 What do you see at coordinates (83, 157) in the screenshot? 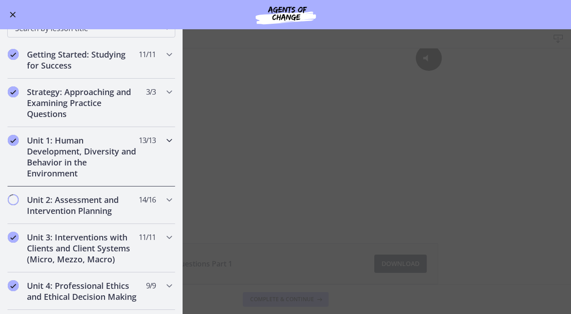
I see `h2: Unit 1: Human Development, Diversity and Behavior in the Environment` at bounding box center [83, 157].